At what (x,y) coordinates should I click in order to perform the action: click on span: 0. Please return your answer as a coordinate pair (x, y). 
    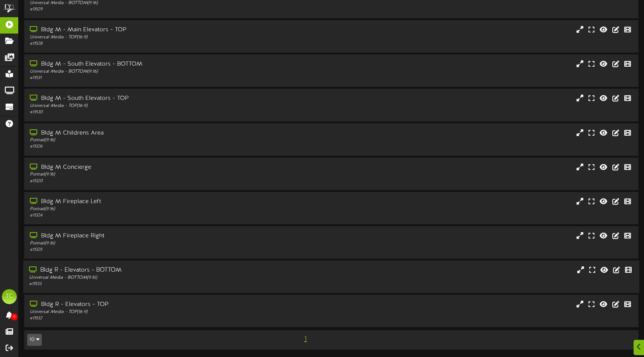
    Looking at the image, I should click on (14, 317).